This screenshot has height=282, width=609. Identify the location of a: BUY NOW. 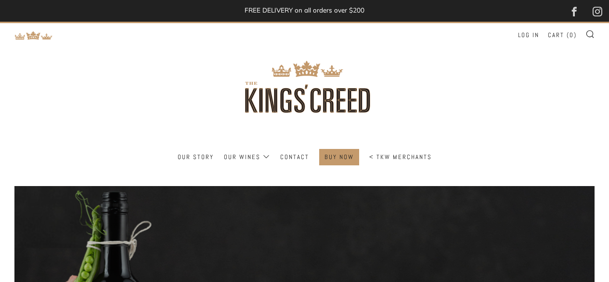
(339, 157).